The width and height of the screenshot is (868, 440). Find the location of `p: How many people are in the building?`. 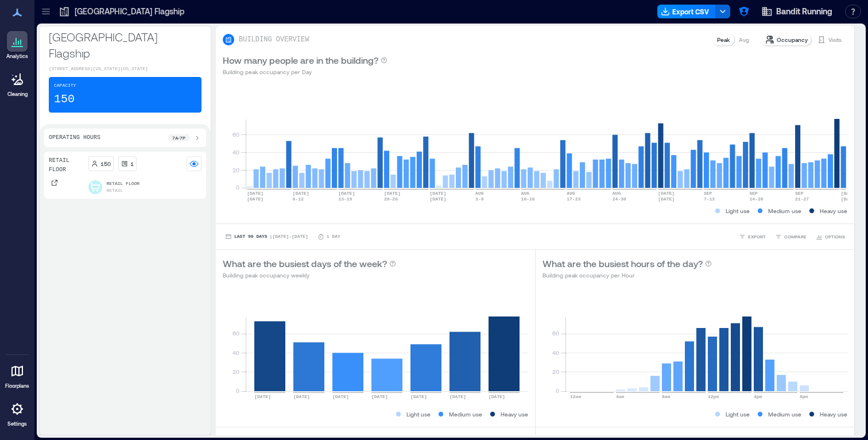

p: How many people are in the building? is located at coordinates (301, 60).